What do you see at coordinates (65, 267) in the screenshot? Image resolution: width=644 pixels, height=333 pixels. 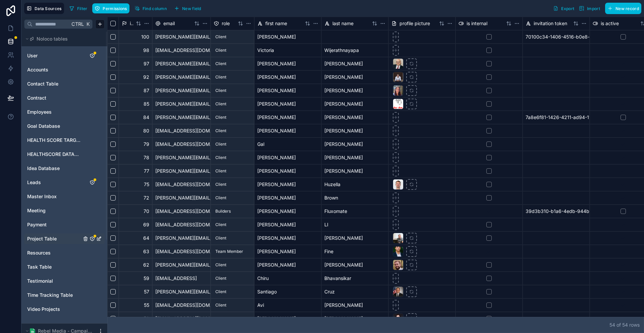 I see `div: Task Table` at bounding box center [65, 267].